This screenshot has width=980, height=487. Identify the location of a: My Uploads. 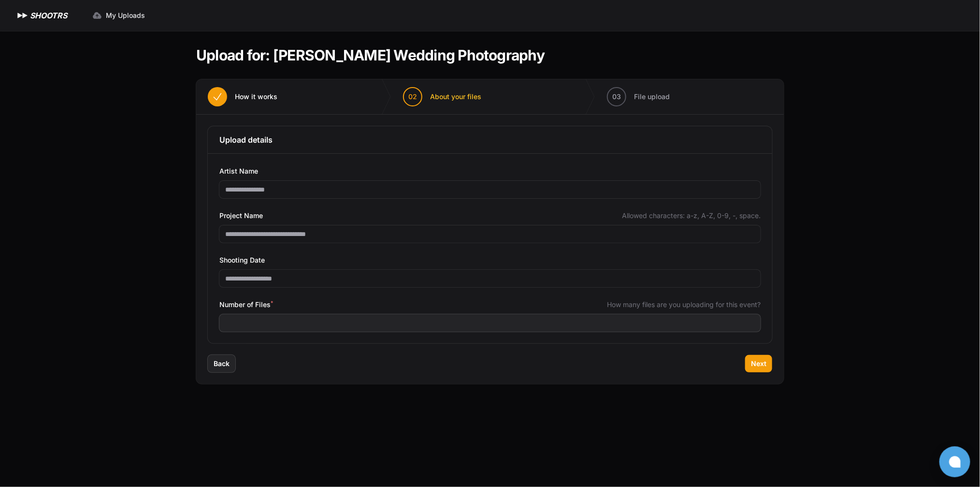
(118, 16).